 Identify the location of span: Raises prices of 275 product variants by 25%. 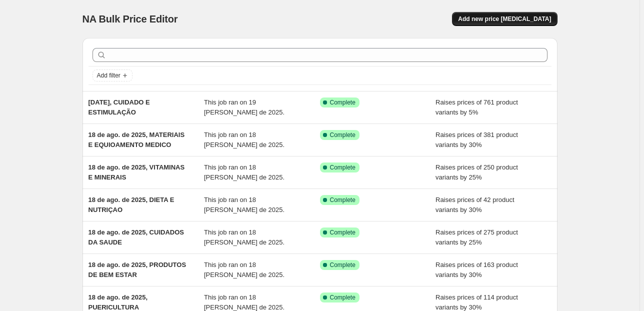
(476, 237).